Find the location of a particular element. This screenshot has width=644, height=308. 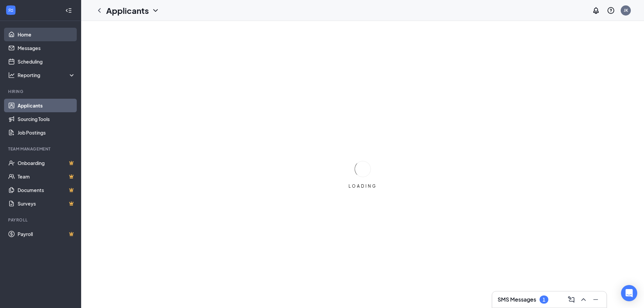

a: TeamCrown is located at coordinates (47, 177).